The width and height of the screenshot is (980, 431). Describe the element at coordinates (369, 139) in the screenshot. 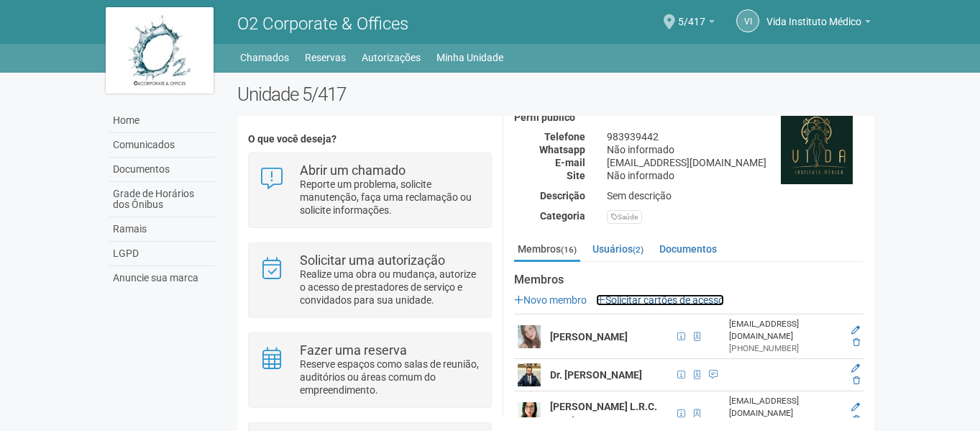

I see `h4: O que você deseja?` at that location.